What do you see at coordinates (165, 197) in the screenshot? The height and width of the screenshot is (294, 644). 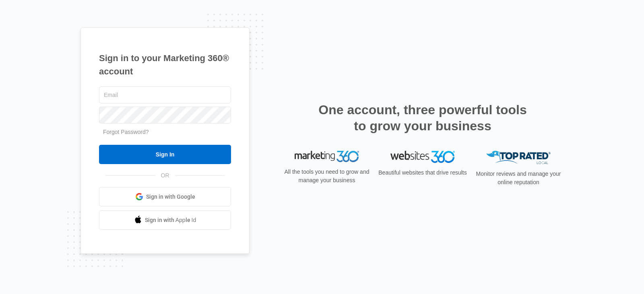 I see `a: Sign in with Google` at bounding box center [165, 197].